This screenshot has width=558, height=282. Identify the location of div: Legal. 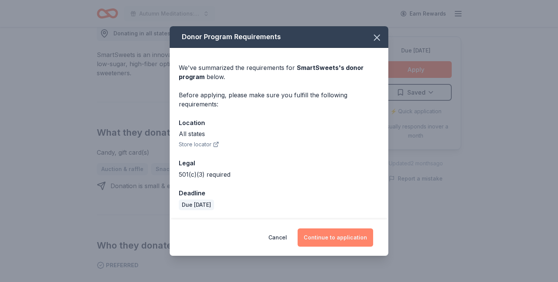
(279, 163).